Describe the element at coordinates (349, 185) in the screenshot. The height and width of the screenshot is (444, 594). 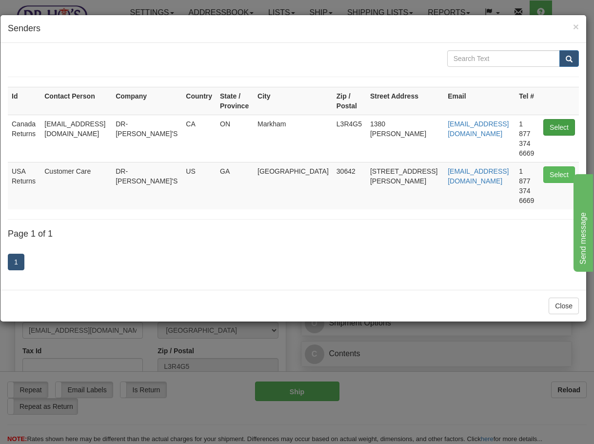
I see `td: 30642` at that location.